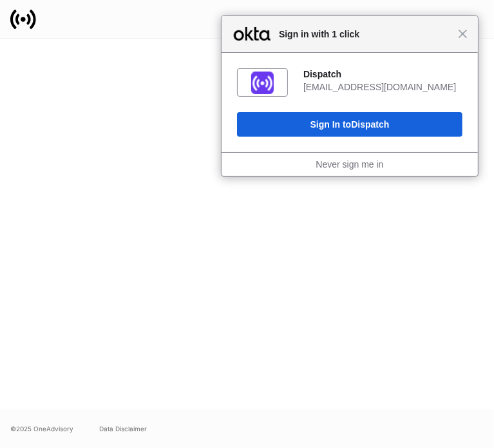 The width and height of the screenshot is (494, 448). I want to click on span: Close, so click(463, 34).